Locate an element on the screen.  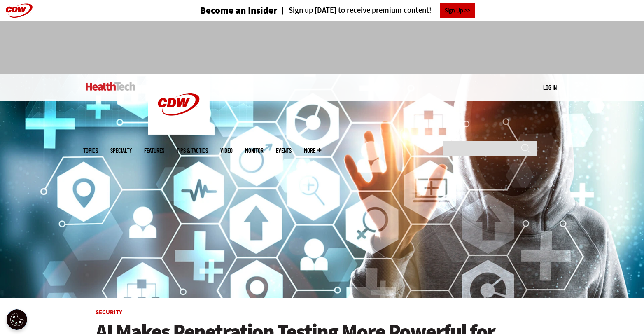
a: CDW is located at coordinates (179, 133).